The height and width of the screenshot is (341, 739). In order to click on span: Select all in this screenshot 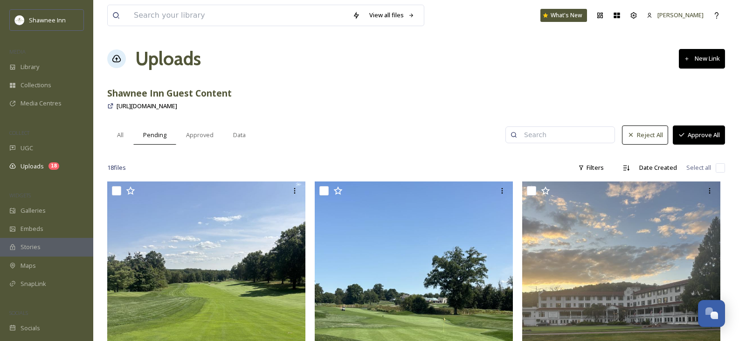, I will do `click(698, 167)`.